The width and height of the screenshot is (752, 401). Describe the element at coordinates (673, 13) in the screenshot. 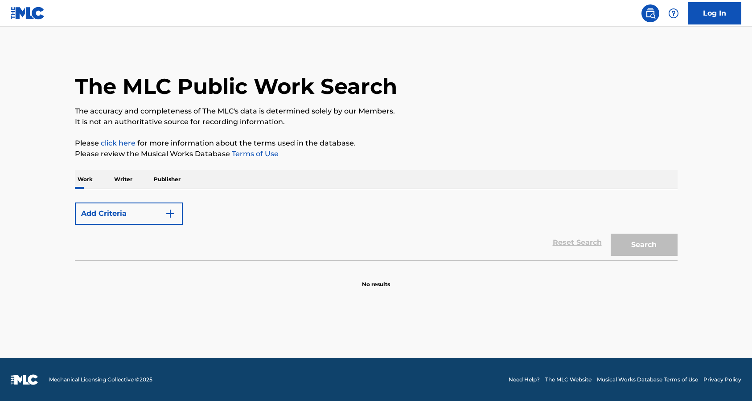

I see `div: Help` at that location.